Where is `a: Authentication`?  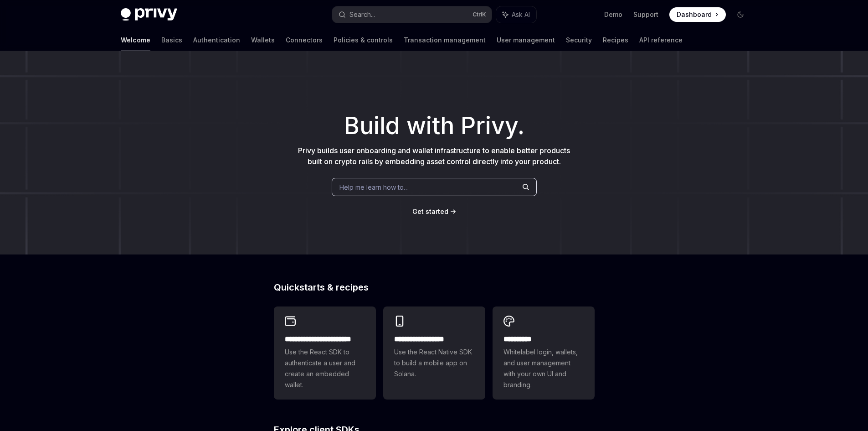 a: Authentication is located at coordinates (216, 40).